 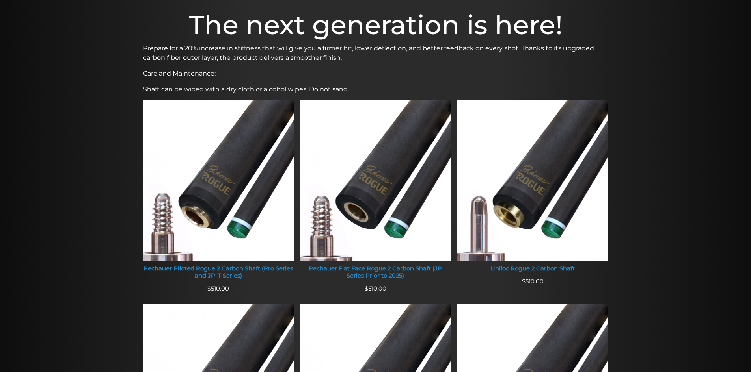 I want to click on p: Shaft can be wiped with a dry cloth or alcohol wipes. Do not sand., so click(x=376, y=89).